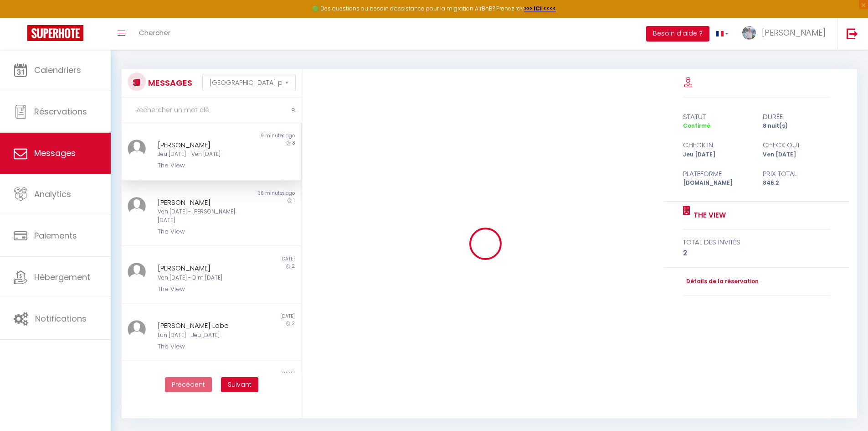  I want to click on strong: >>> ICI <<<<, so click(541, 8).